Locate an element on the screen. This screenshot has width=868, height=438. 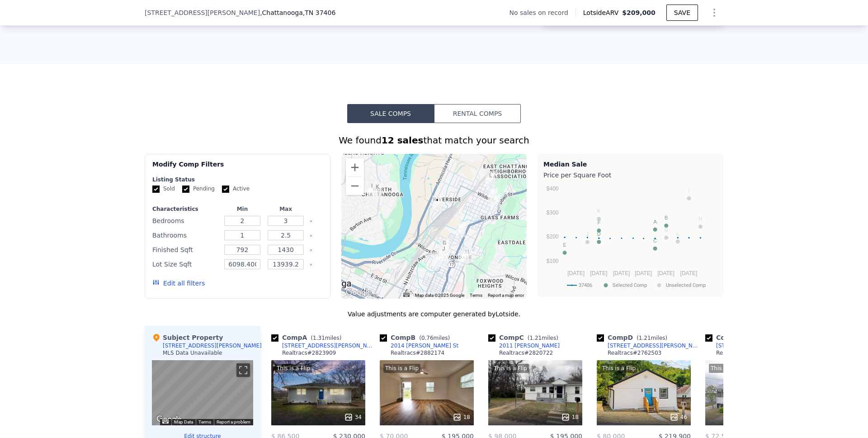
div: Realtracs # 2762503 is located at coordinates (634, 353).